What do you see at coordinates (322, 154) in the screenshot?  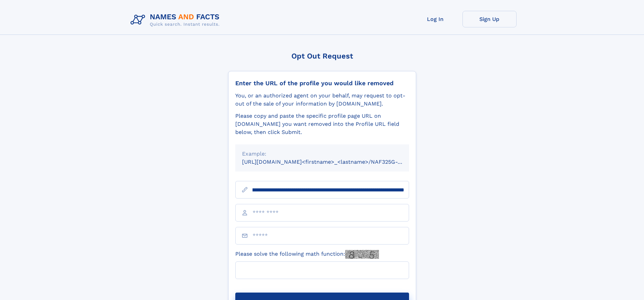 I see `div: Example:` at bounding box center [322, 154].